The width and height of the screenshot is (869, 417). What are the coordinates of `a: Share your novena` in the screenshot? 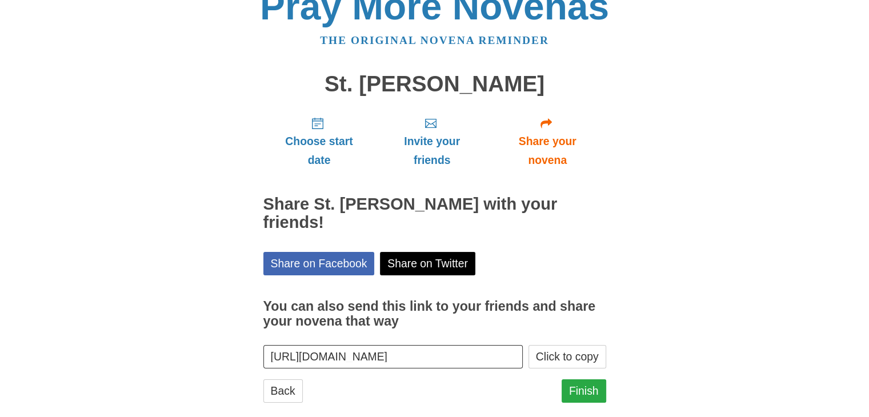 It's located at (547, 141).